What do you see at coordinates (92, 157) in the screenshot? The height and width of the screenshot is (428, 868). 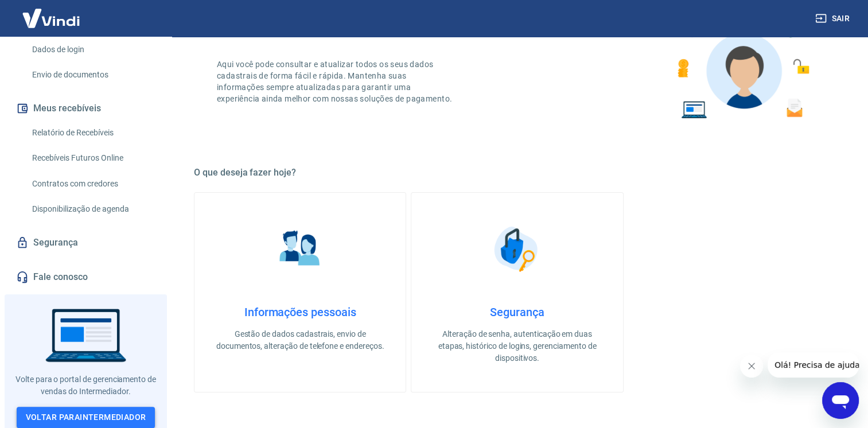 I see `a: Recebíveis Futuros Online` at bounding box center [92, 157].